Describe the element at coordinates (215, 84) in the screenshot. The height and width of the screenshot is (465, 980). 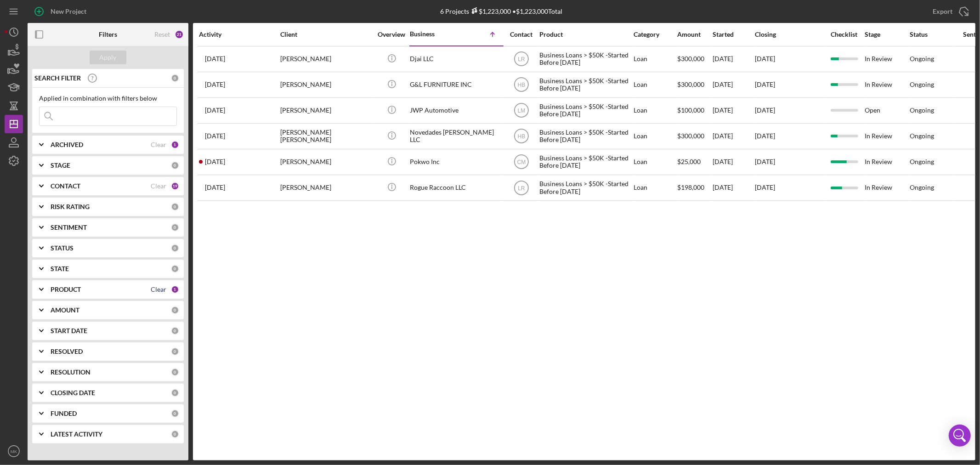
I see `time: 2025-06-25 18:19` at that location.